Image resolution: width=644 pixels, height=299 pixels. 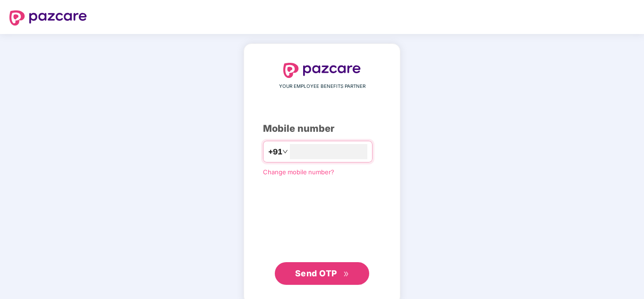 I want to click on span: double-right, so click(x=346, y=274).